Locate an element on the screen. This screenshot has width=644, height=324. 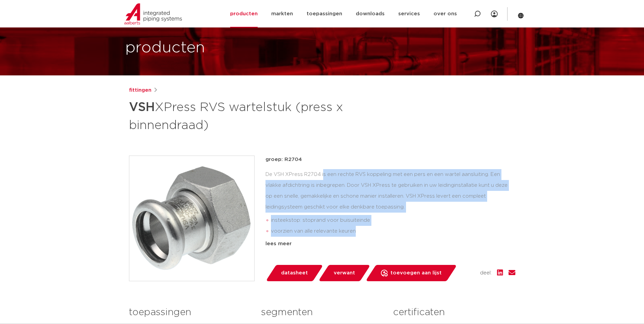
h1: producten is located at coordinates (165, 48).